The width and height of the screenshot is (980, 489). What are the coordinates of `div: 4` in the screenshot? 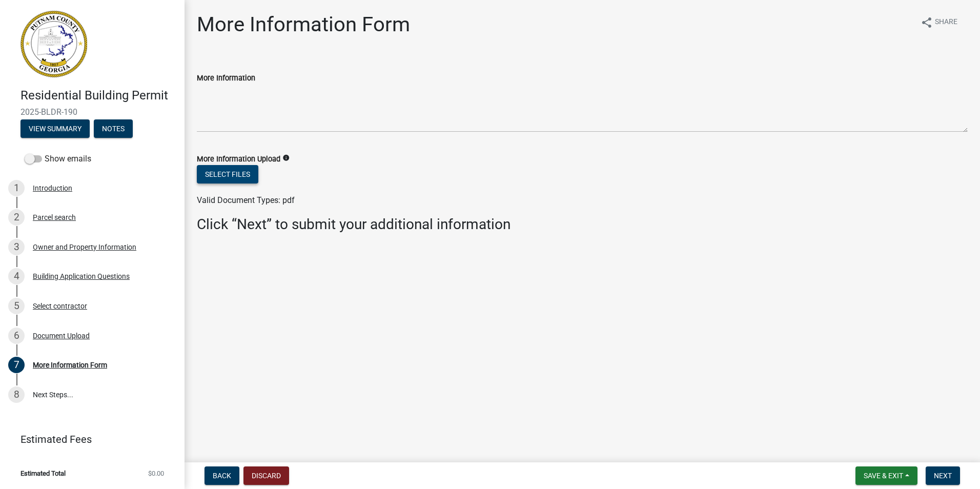 It's located at (16, 276).